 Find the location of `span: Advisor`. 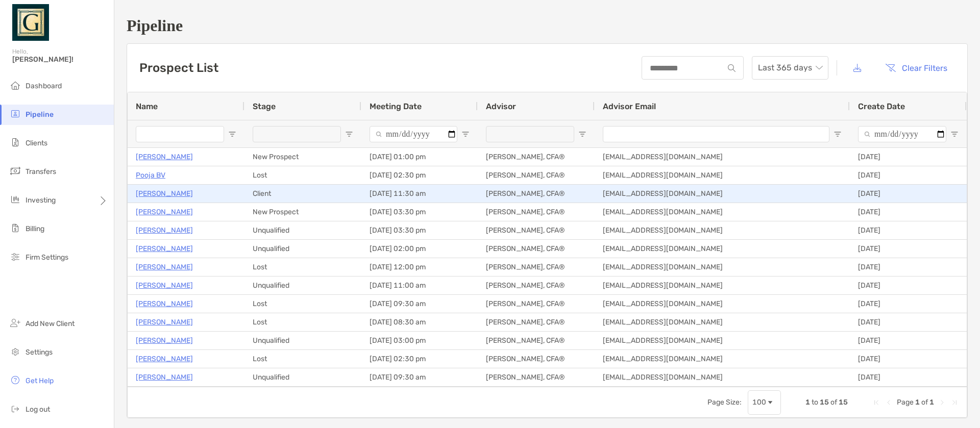

span: Advisor is located at coordinates (500, 106).